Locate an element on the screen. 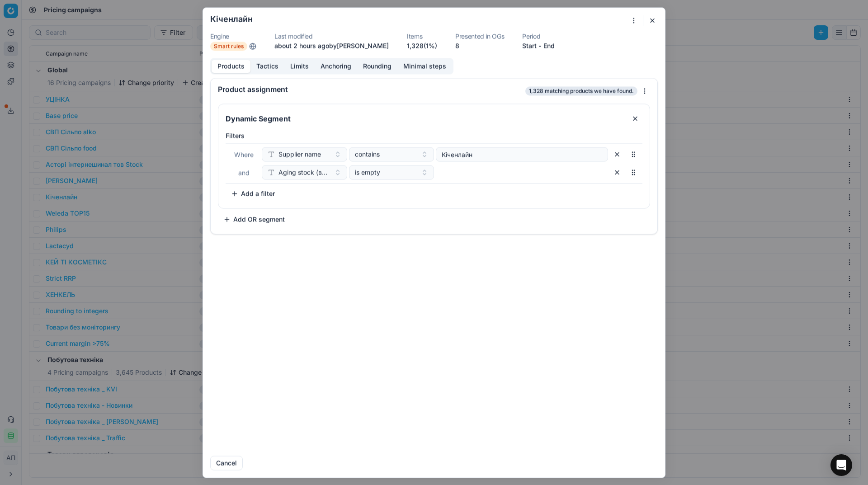 The height and width of the screenshot is (485, 868). span: Supplier name is located at coordinates (300, 154).